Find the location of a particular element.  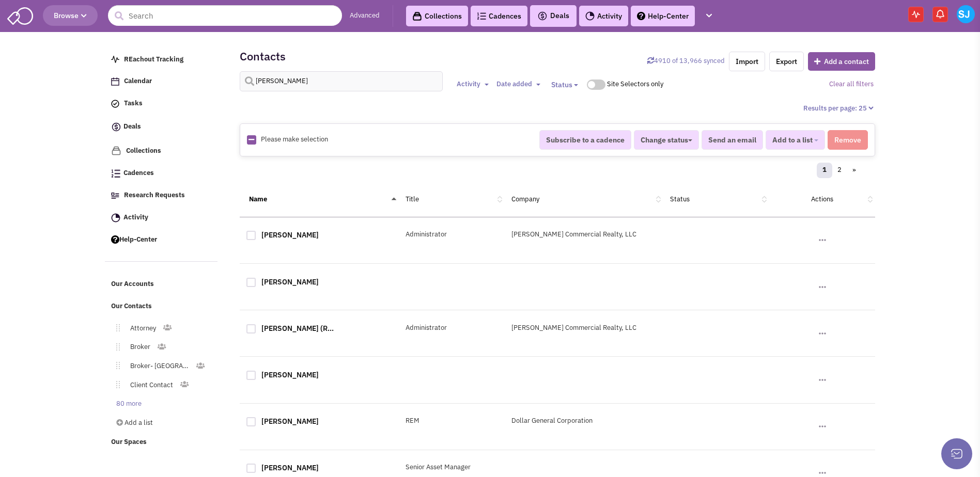

a: Research Requests is located at coordinates (162, 195).